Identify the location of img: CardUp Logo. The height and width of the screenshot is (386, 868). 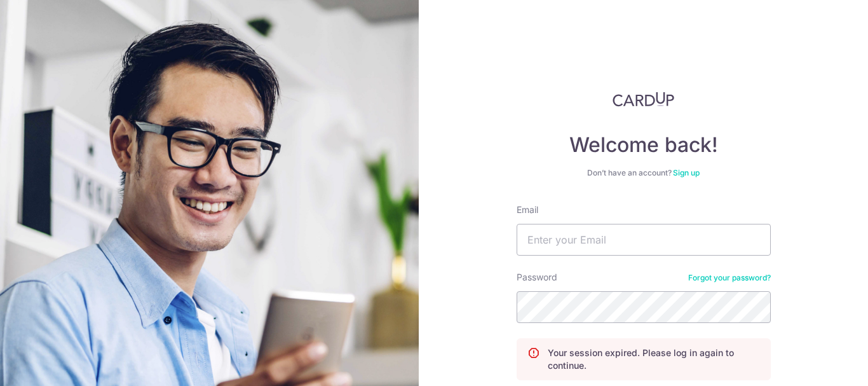
(644, 99).